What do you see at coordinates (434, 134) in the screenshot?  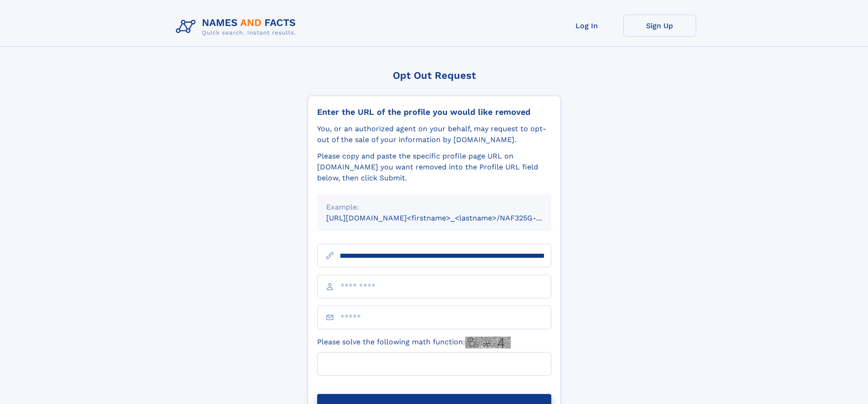 I see `div: You, or an authorized agent on your behalf, may request to opt-out of the sale of your informatio...` at bounding box center [434, 134].